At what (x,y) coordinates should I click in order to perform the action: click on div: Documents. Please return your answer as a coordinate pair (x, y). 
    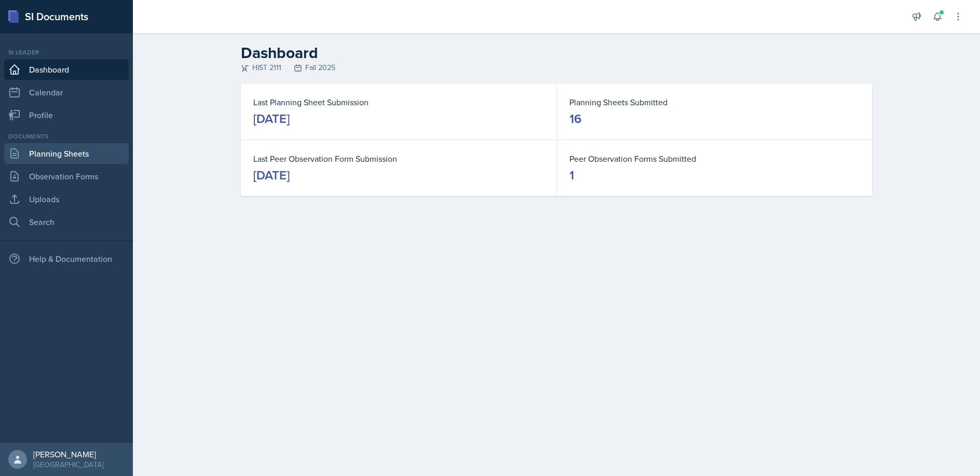
    Looking at the image, I should click on (66, 137).